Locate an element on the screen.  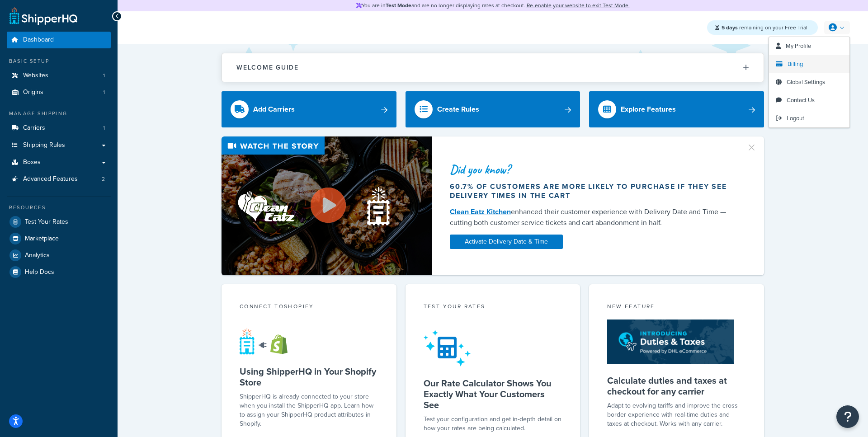
div: Manage Shipping is located at coordinates (59, 113).